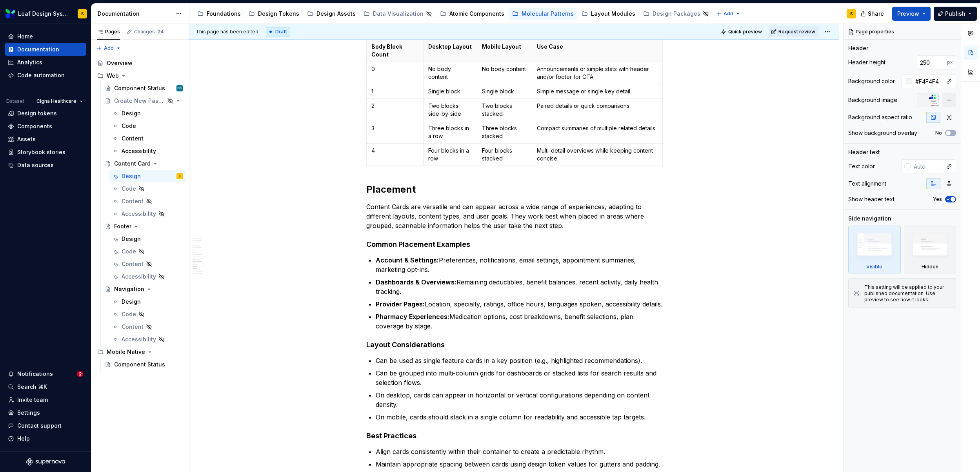  Describe the element at coordinates (149, 31) in the screenshot. I see `div: Changes` at that location.